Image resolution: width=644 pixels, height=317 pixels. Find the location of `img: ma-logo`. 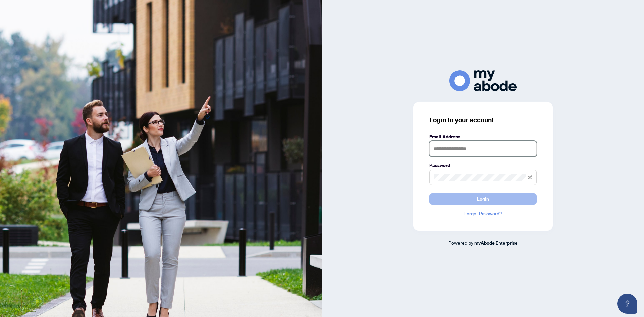

img: ma-logo is located at coordinates (484, 80).